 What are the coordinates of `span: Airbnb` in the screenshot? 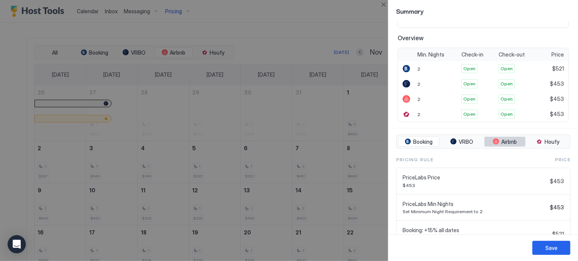 It's located at (509, 142).